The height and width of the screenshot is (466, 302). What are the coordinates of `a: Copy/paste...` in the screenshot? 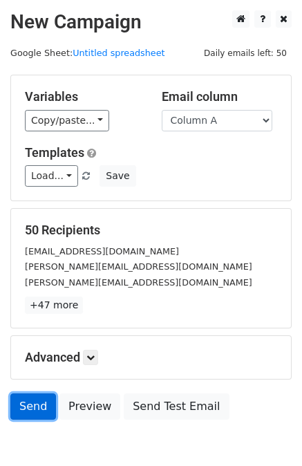 It's located at (67, 120).